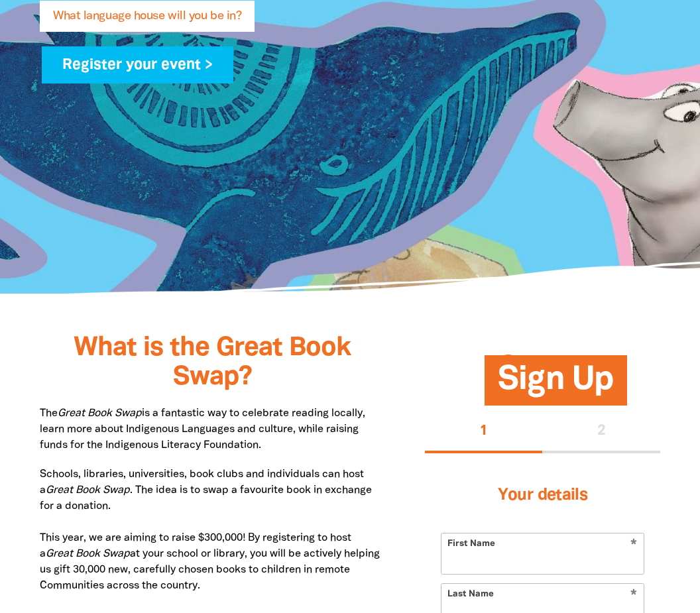 Image resolution: width=700 pixels, height=613 pixels. I want to click on span: What language house will you be in?, so click(147, 21).